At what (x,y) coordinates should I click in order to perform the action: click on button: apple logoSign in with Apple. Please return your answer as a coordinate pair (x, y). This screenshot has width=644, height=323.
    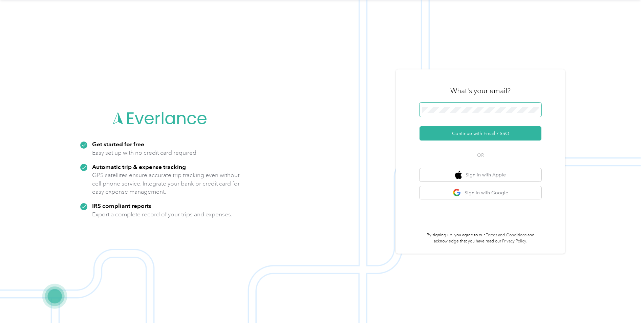
    Looking at the image, I should click on (480, 175).